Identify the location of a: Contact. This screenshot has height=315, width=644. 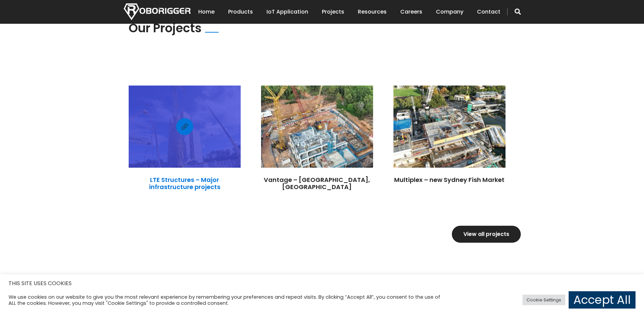
(488, 12).